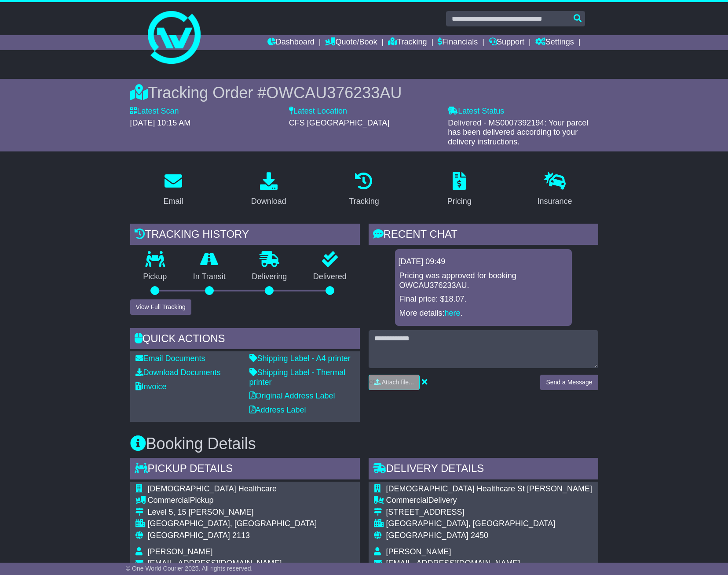 This screenshot has height=575, width=728. What do you see at coordinates (270, 277) in the screenshot?
I see `p: Delivering` at bounding box center [270, 277].